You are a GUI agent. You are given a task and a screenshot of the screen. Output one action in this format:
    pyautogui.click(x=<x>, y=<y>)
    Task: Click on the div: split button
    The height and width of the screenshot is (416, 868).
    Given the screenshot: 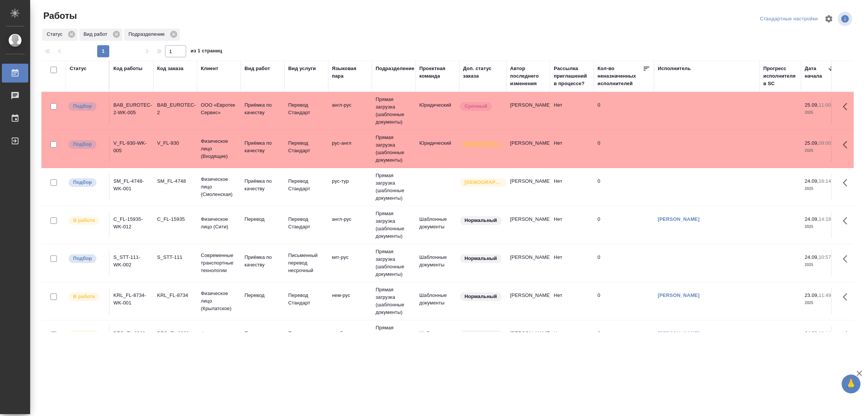 What is the action you would take?
    pyautogui.click(x=789, y=19)
    